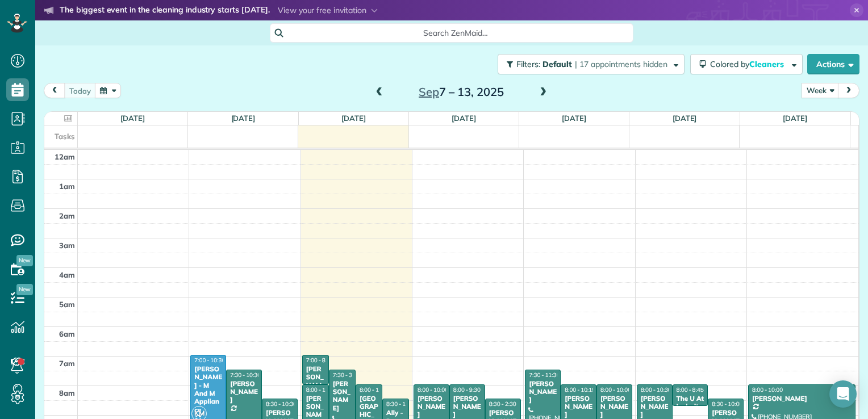  I want to click on span: 12am, so click(65, 157).